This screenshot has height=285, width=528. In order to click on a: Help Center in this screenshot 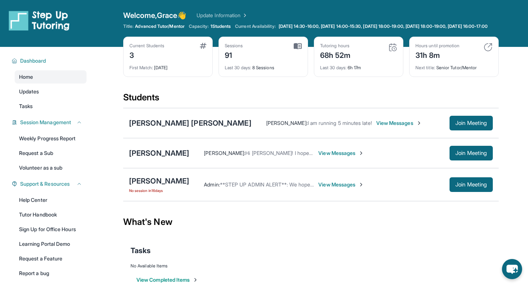, I will do `click(51, 200)`.